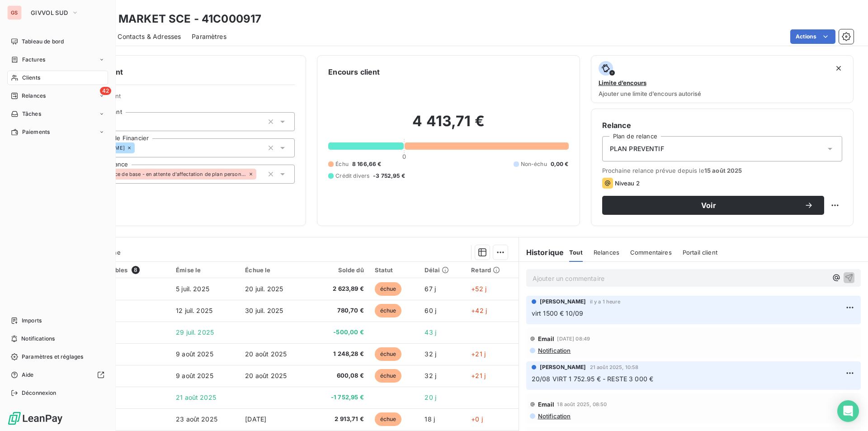 The width and height of the screenshot is (868, 431). I want to click on div: Open Intercom Messenger, so click(848, 411).